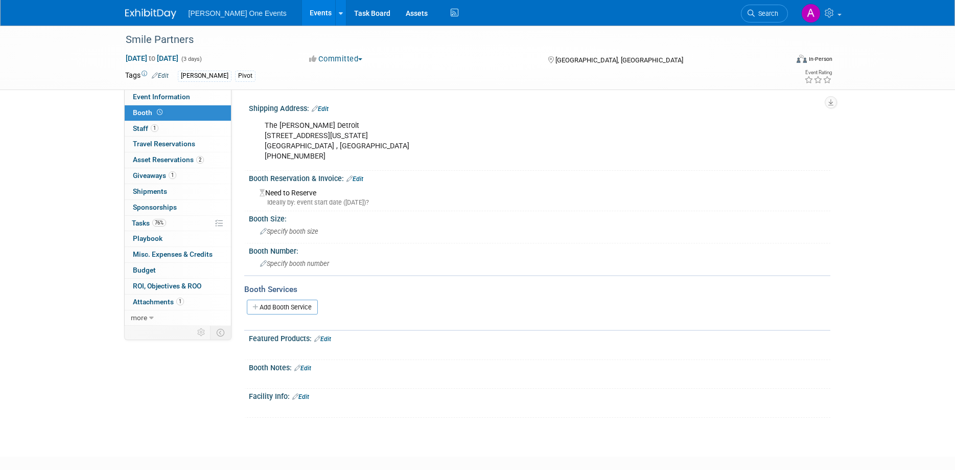  I want to click on span: ROI, Objectives & ROO, so click(167, 286).